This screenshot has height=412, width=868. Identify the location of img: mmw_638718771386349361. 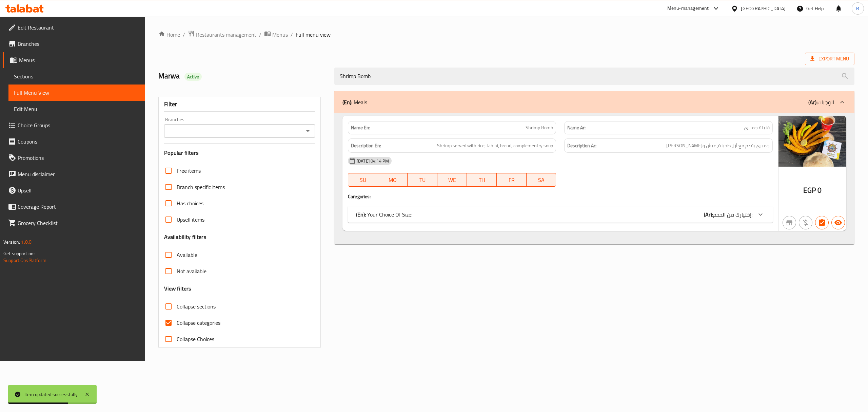
(812, 141).